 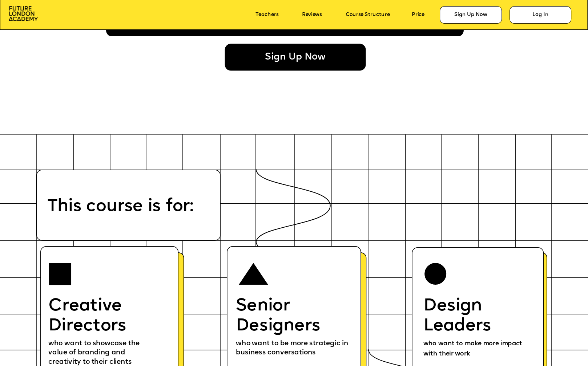 What do you see at coordinates (418, 15) in the screenshot?
I see `a: Price` at bounding box center [418, 15].